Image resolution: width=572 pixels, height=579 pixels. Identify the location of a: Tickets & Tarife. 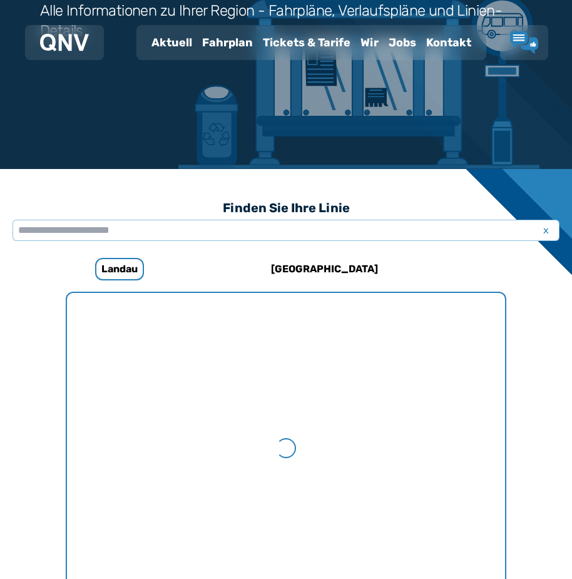
(307, 43).